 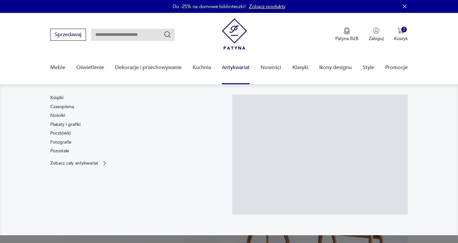 I want to click on p: Koszyk, so click(x=401, y=38).